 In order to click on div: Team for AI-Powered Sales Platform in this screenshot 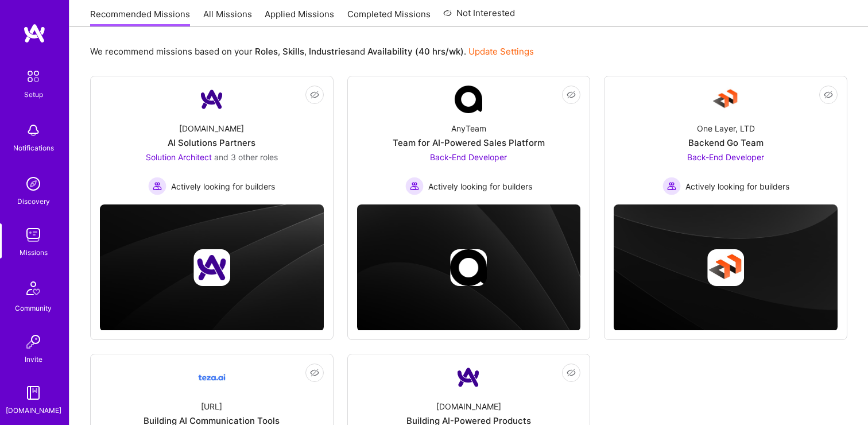, I will do `click(468, 142)`.